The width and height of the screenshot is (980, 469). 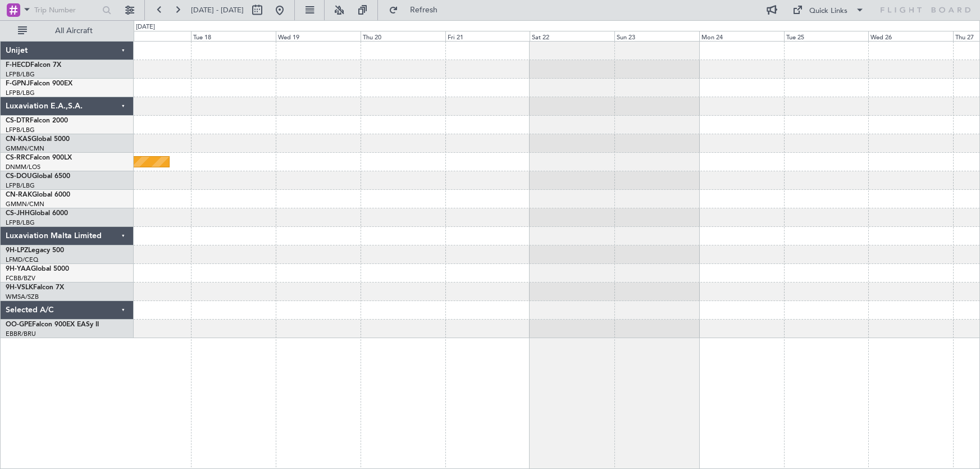 I want to click on a: DNMM/LOS, so click(x=23, y=167).